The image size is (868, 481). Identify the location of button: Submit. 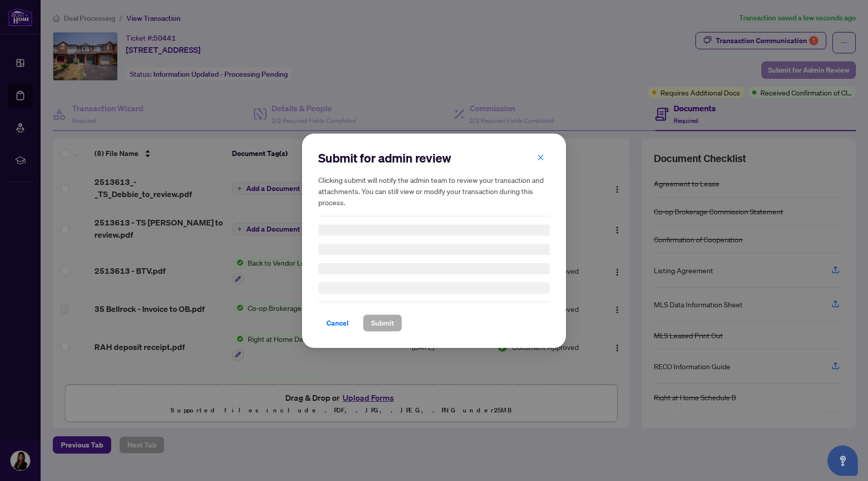
(382, 323).